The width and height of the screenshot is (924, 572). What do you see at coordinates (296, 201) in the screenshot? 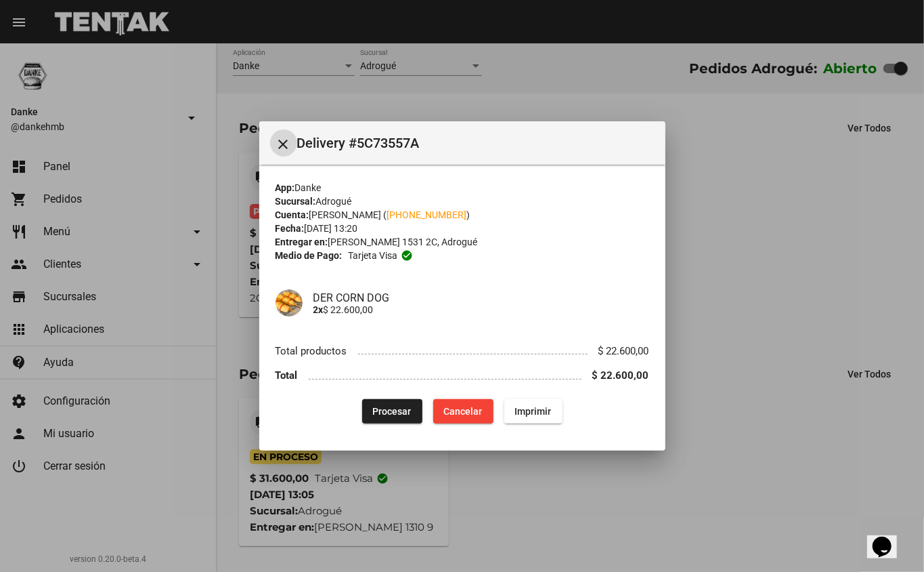
I see `strong: Sucursal:` at bounding box center [296, 201].